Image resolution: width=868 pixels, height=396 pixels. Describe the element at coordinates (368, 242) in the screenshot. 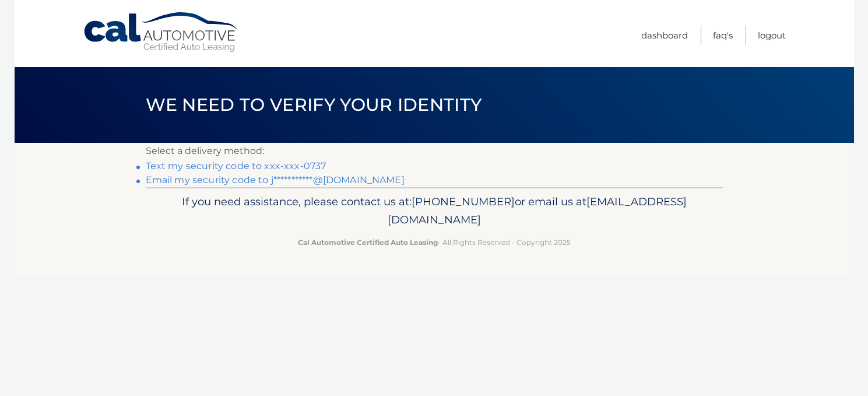

I see `strong: Cal Automotive Certified Auto Leasing` at that location.